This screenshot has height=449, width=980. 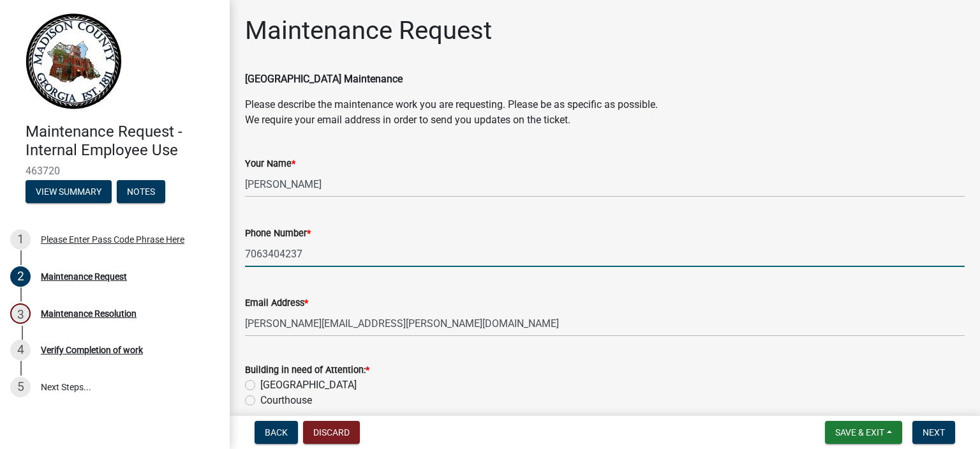 I want to click on h4: Maintenance Request - Internal Employee Use, so click(x=123, y=141).